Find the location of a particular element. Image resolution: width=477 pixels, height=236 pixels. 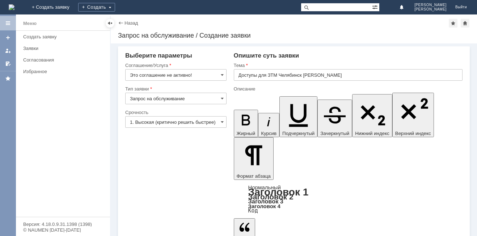

div: Тип заявки is located at coordinates (175, 89).